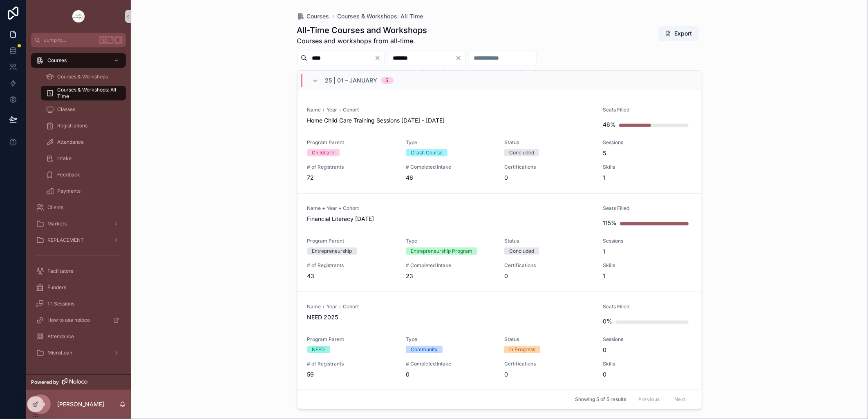 The image size is (868, 419). Describe the element at coordinates (324, 153) in the screenshot. I see `div: Childcare` at that location.